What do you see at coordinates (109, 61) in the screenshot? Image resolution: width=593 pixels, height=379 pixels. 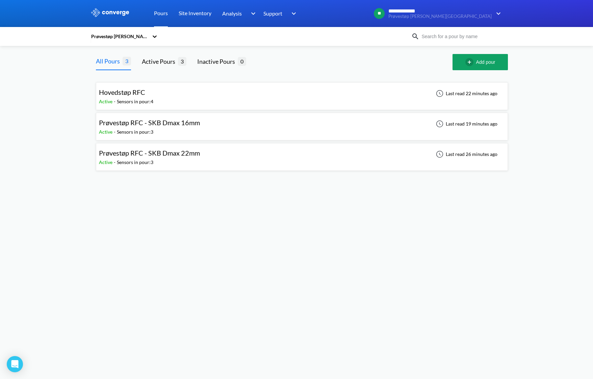 I see `div: All Pours` at bounding box center [109, 61].